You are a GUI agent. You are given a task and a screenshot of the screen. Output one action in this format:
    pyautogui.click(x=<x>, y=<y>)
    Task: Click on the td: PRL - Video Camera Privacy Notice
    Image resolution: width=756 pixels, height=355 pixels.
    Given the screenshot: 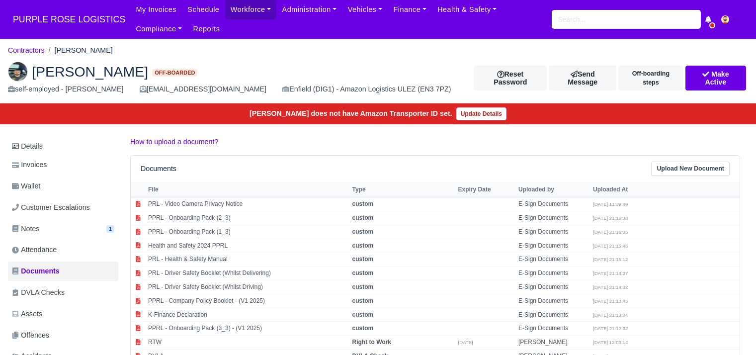 What is the action you would take?
    pyautogui.click(x=248, y=204)
    